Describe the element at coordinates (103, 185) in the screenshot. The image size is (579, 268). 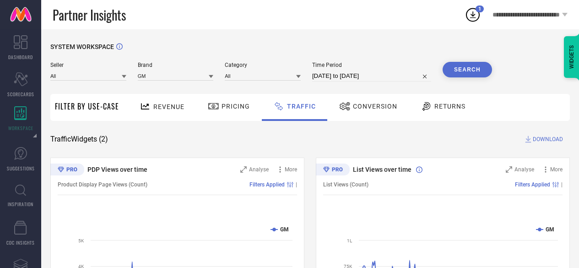
I see `span: Product Display Page Views (Count)` at that location.